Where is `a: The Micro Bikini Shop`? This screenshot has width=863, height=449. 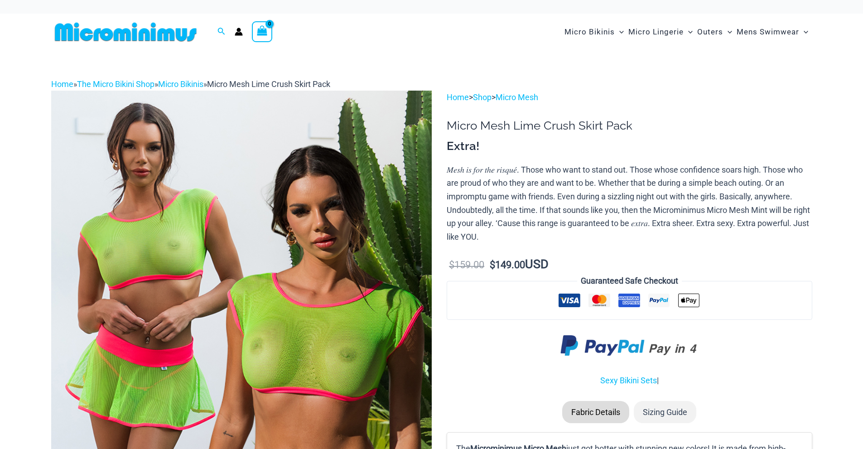
a: The Micro Bikini Shop is located at coordinates (116, 84).